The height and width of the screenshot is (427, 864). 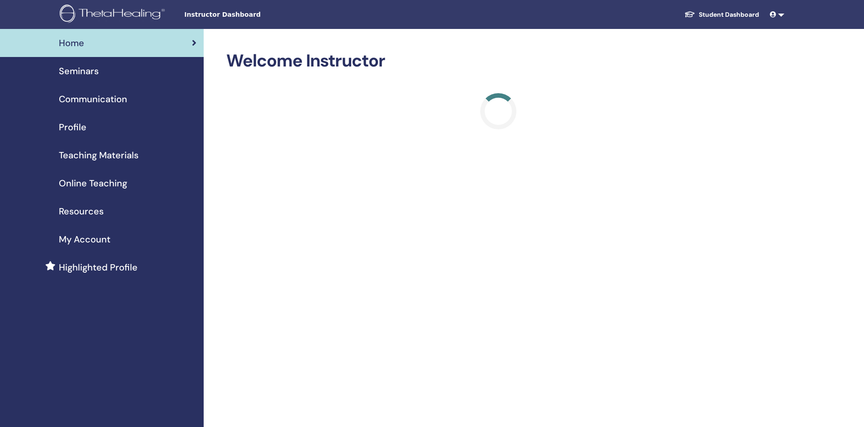 I want to click on span: Profile, so click(x=72, y=127).